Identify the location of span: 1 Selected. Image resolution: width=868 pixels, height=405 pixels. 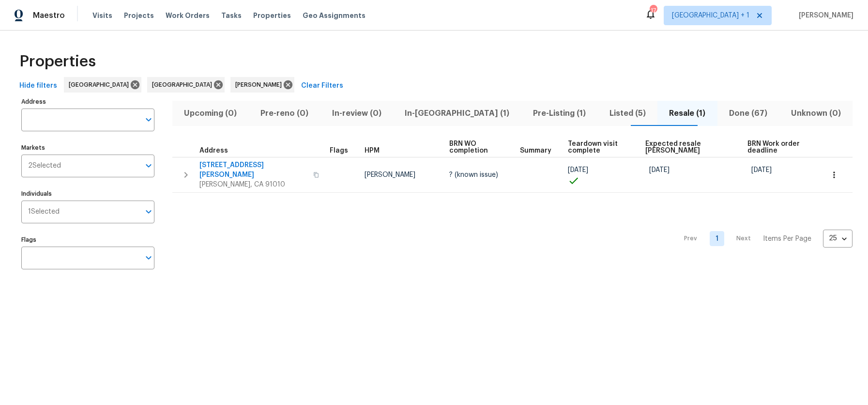
(44, 212).